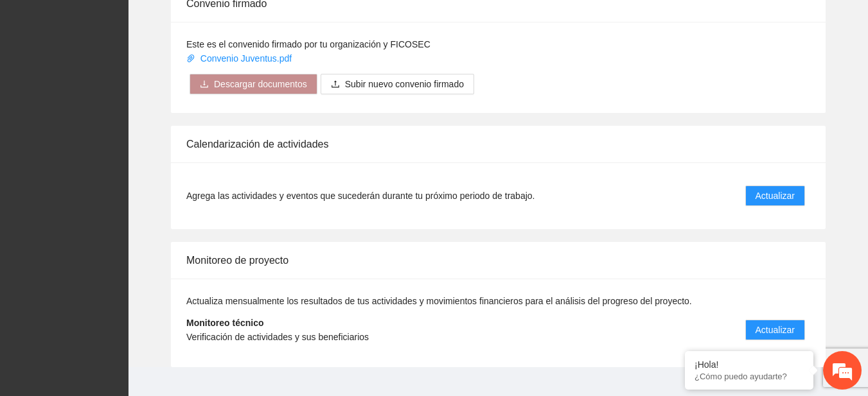  What do you see at coordinates (253, 84) in the screenshot?
I see `button: downloadDescargar documentos` at bounding box center [253, 84].